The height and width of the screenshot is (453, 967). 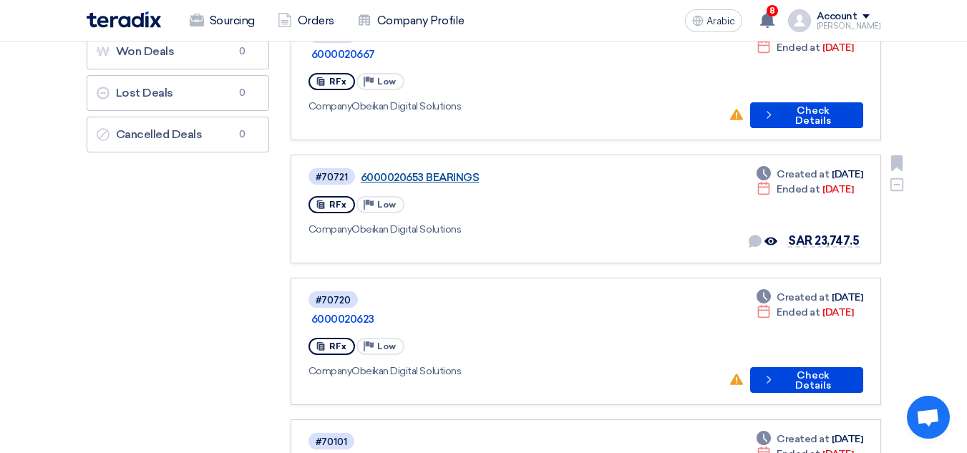 What do you see at coordinates (720, 21) in the screenshot?
I see `font: Arabic` at bounding box center [720, 21].